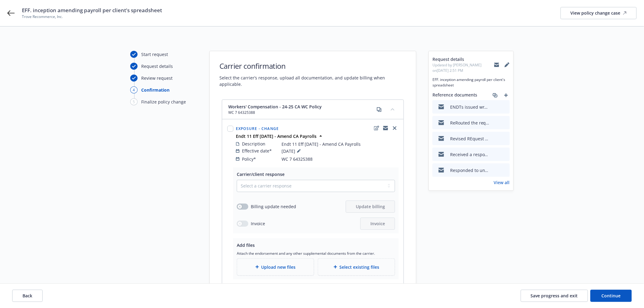 The height and width of the screenshot is (308, 644). What do you see at coordinates (395, 128) in the screenshot?
I see `a: close` at bounding box center [395, 128].